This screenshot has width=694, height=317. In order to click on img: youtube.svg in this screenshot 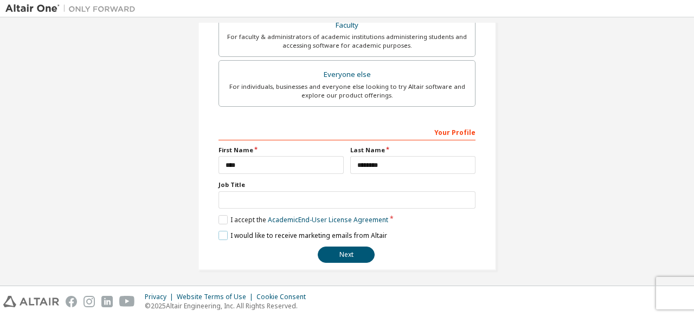, I will do `click(127, 302)`.